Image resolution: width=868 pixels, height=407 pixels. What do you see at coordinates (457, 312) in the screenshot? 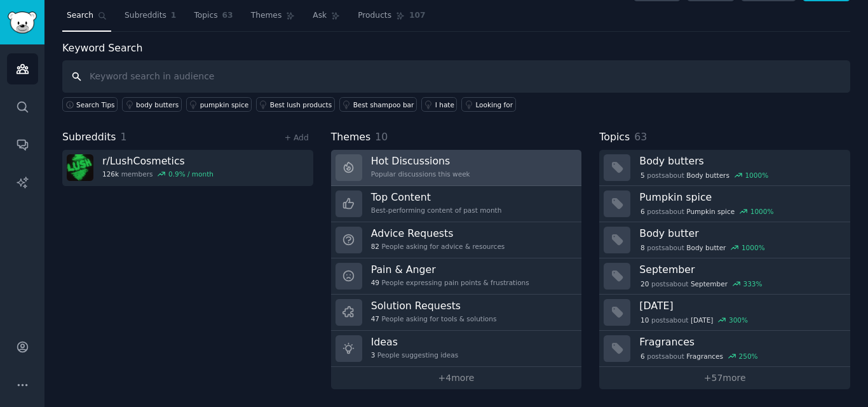
I see `a: Solution Requests47People asking for tools & solutions` at bounding box center [457, 312].